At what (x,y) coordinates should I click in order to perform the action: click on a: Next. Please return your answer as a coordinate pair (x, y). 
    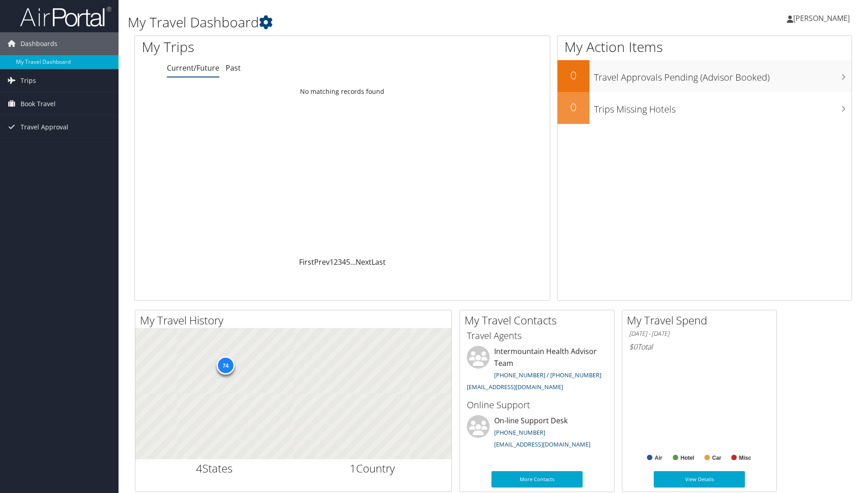
    Looking at the image, I should click on (363, 262).